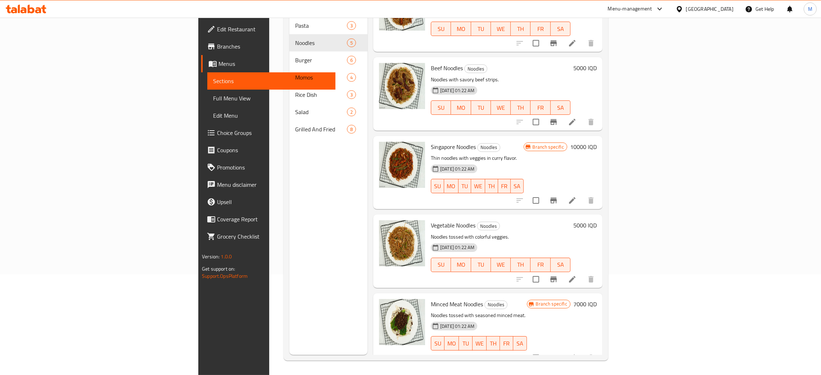 Image resolution: width=821 pixels, height=375 pixels. I want to click on a: Edit Restaurant, so click(268, 29).